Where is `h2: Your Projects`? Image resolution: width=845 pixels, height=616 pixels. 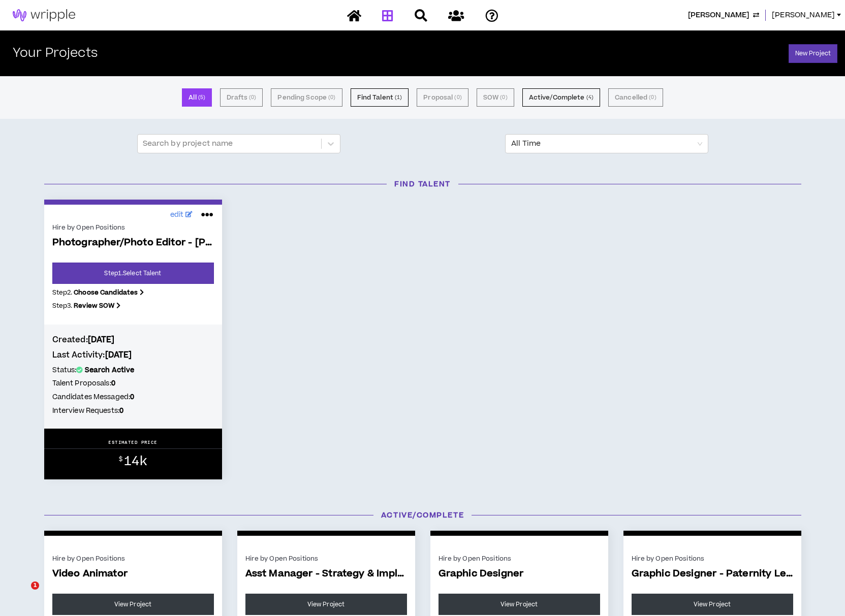
h2: Your Projects is located at coordinates (55, 53).